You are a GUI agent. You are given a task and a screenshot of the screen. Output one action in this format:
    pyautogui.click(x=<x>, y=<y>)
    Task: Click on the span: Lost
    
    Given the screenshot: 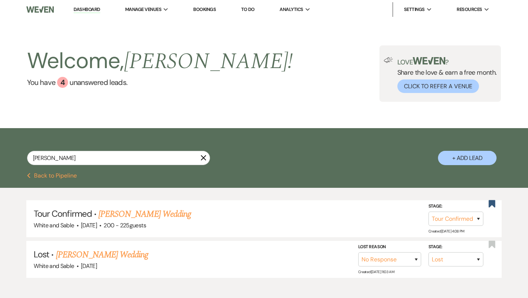 What is the action you would take?
    pyautogui.click(x=41, y=254)
    